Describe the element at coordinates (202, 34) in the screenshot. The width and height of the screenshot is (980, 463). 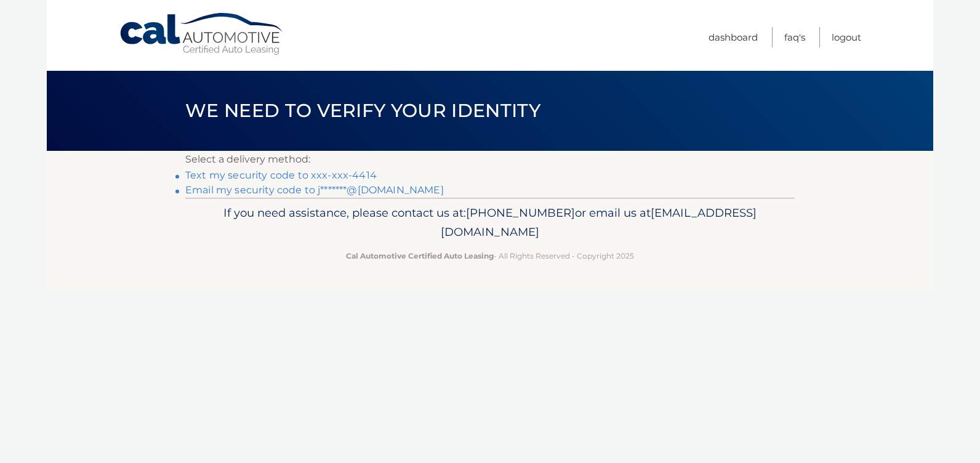
I see `a: Cal Automotive` at that location.